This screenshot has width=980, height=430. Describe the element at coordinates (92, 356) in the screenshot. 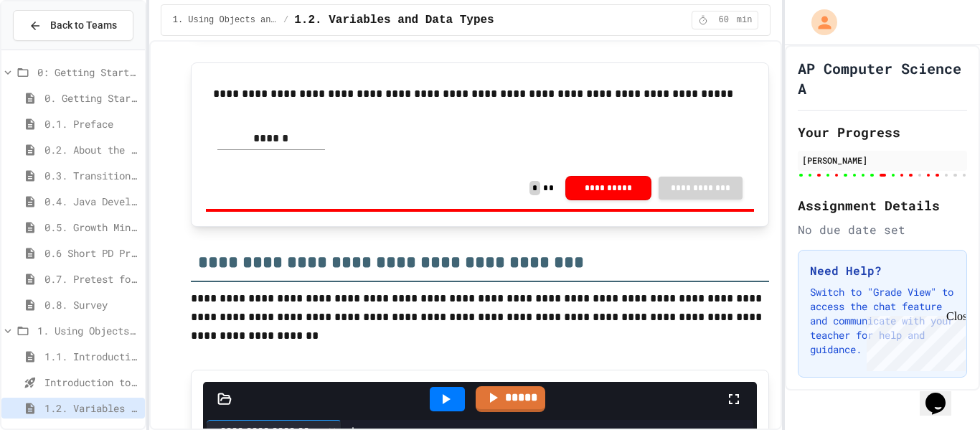

I see `span: 1.1. Introduction to Algorithms, Programming, and Compilers` at that location.